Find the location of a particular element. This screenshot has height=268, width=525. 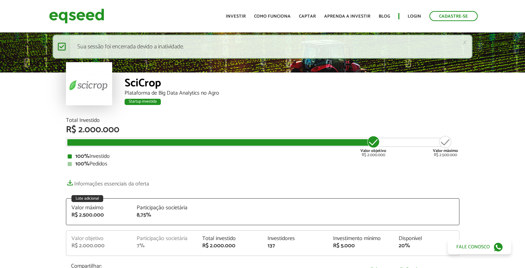

div: Sua sessão foi encerrada devido a inatividade. is located at coordinates (262, 47).